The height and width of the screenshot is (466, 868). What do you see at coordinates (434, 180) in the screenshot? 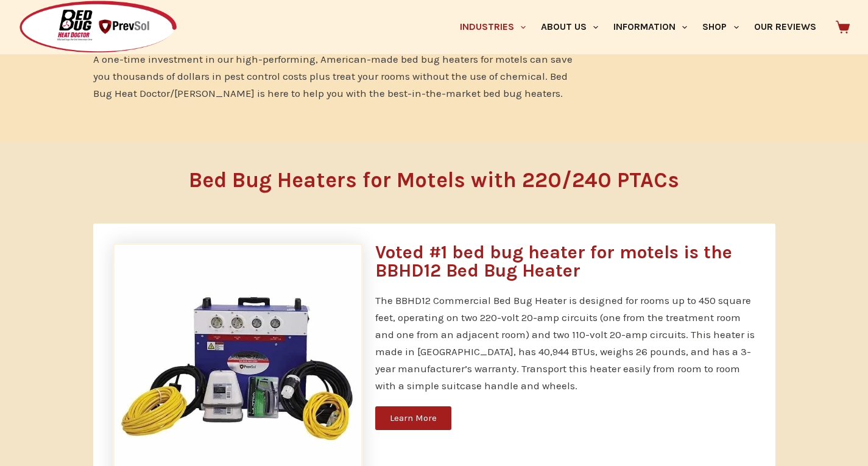
I see `h2: Bed Bug Heaters for Motels with 220/240 PTACs` at bounding box center [434, 180].